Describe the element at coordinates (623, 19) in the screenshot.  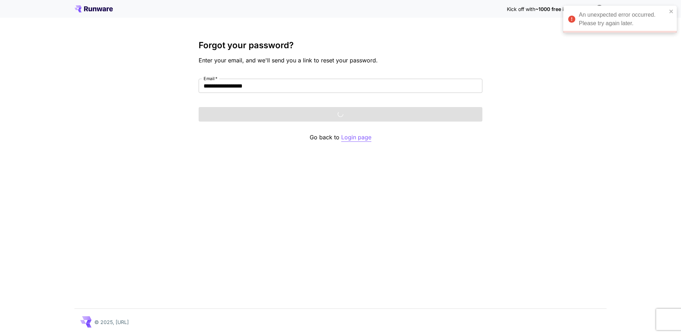
I see `div: An unexpected error occurred. Please try again later.` at that location.